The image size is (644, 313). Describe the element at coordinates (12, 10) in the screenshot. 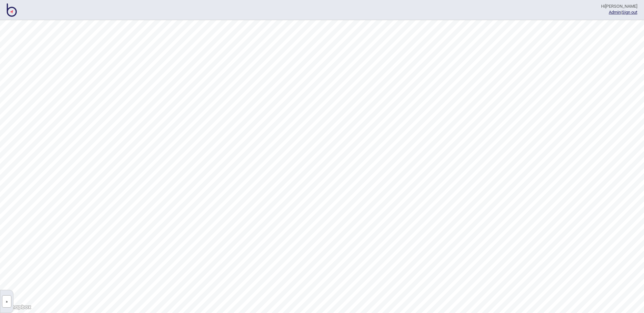

I see `img: BindiMaps CMS` at that location.